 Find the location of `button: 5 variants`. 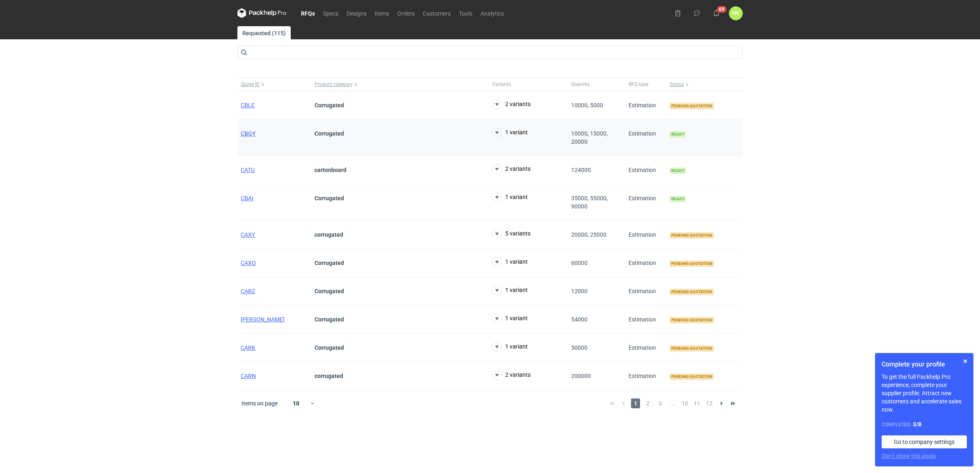

button: 5 variants is located at coordinates (511, 234).